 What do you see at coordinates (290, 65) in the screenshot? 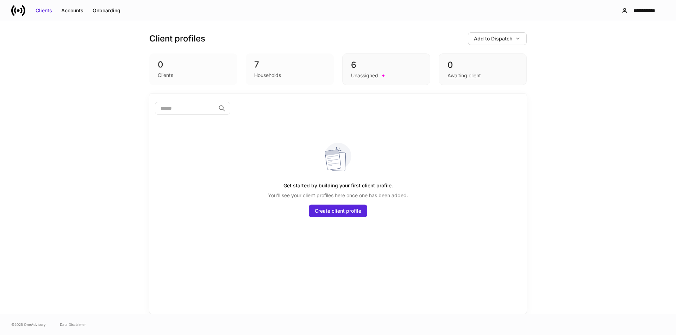
I see `div: 7` at bounding box center [290, 65].